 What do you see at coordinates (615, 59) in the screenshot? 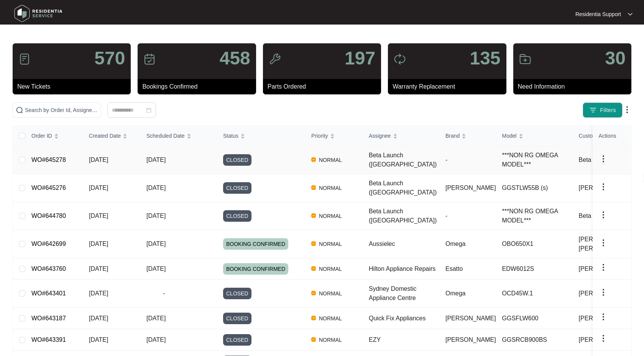
I see `p: 30` at bounding box center [615, 59].